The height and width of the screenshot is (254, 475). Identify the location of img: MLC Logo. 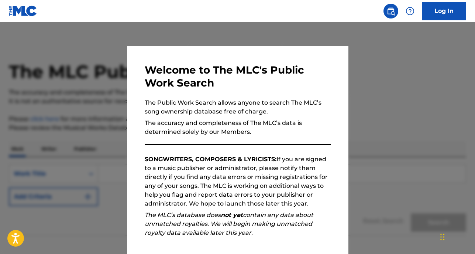
(23, 11).